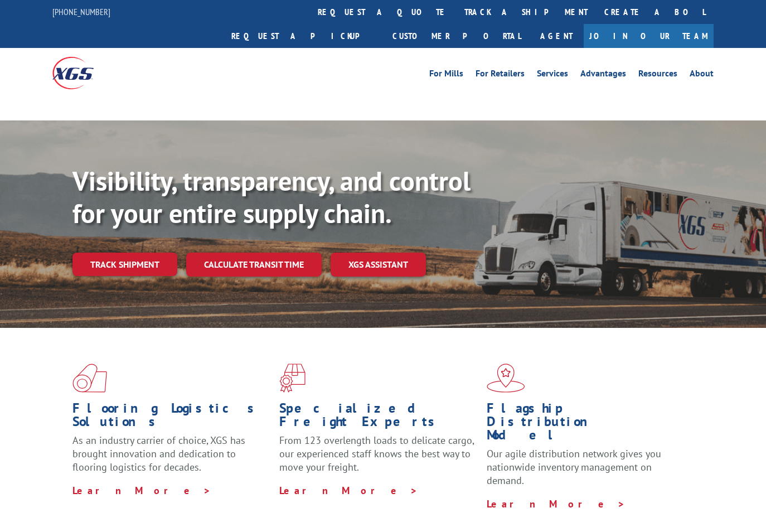 This screenshot has height=532, width=766. Describe the element at coordinates (292, 378) in the screenshot. I see `img: xgs-icon-focused-on-flooring-red` at that location.